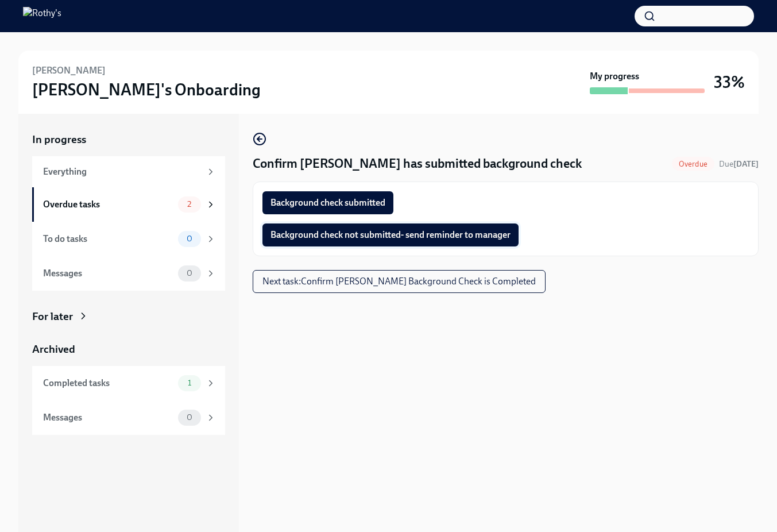  Describe the element at coordinates (328, 203) in the screenshot. I see `button: Background check submitted` at that location.